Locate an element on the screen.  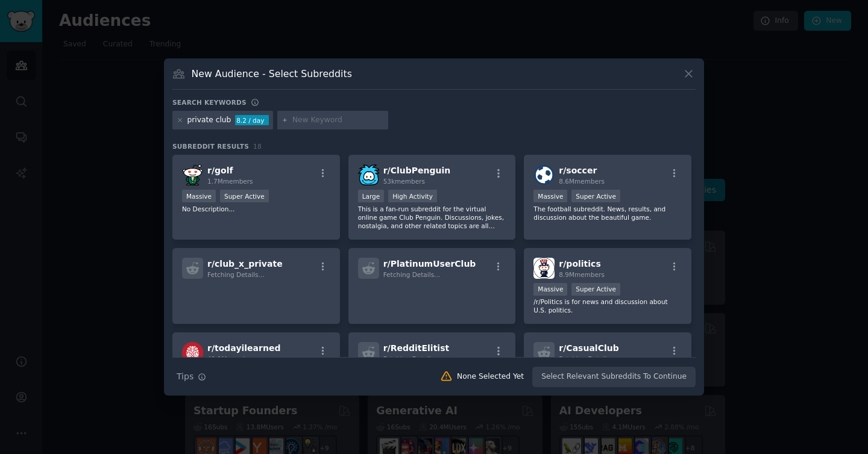
h3: New Audience - Select Subreddits is located at coordinates (271, 73).